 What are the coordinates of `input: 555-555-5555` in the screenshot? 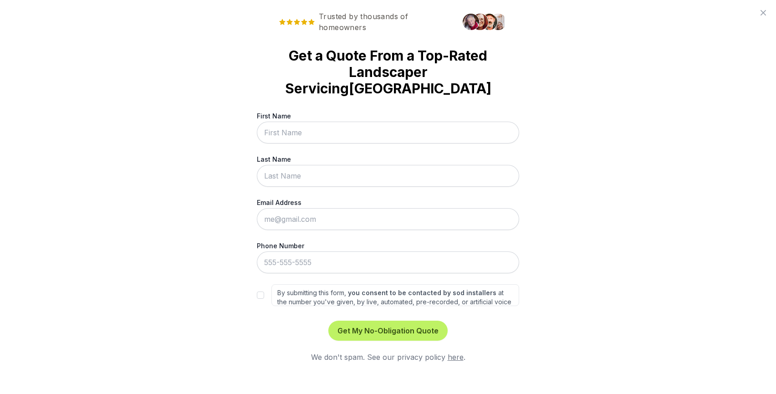 It's located at (388, 262).